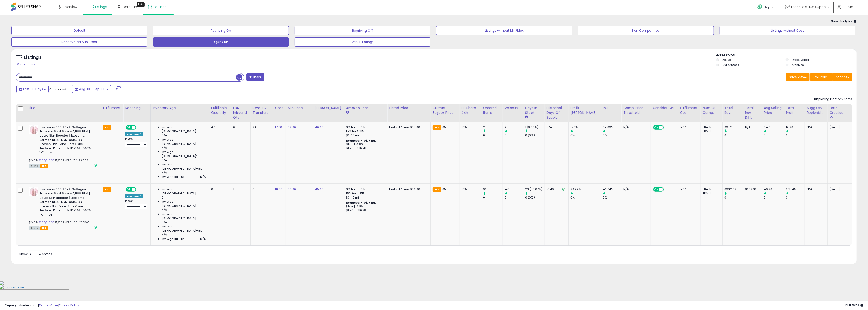  I want to click on div: Repricing, so click(137, 108).